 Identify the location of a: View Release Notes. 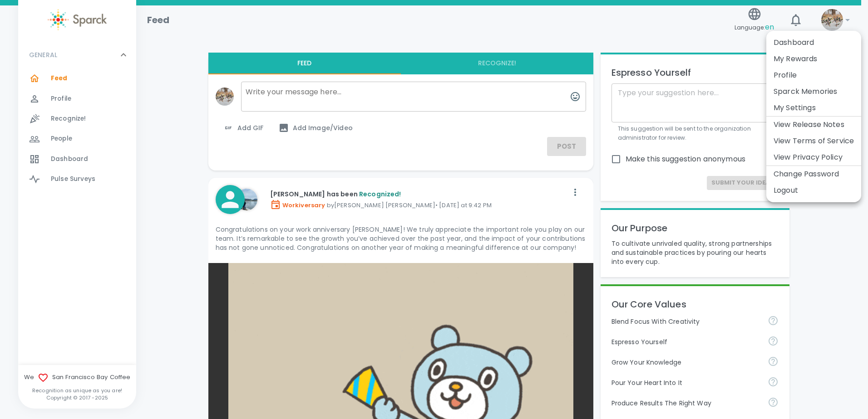
(808, 125).